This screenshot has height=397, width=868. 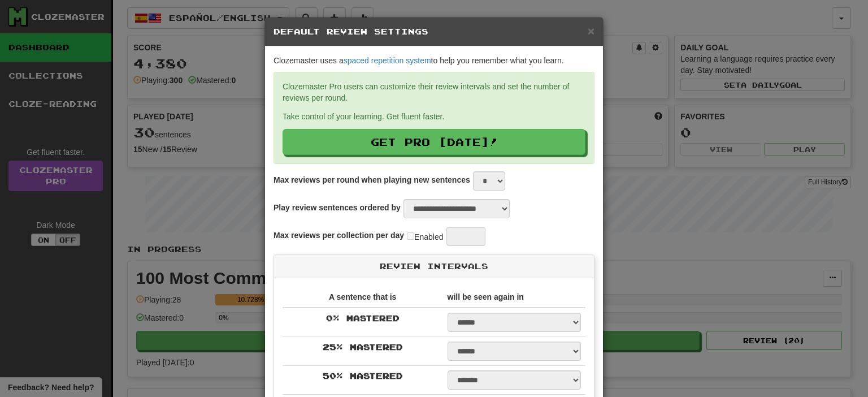 What do you see at coordinates (434, 116) in the screenshot?
I see `div: Take control of your learning. Get fluent faster.` at bounding box center [434, 116].